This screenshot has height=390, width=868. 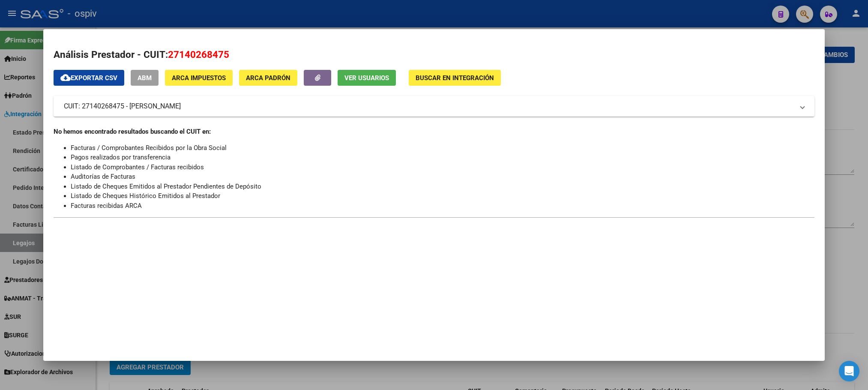 I want to click on li: Facturas recibidas ARCA, so click(x=442, y=206).